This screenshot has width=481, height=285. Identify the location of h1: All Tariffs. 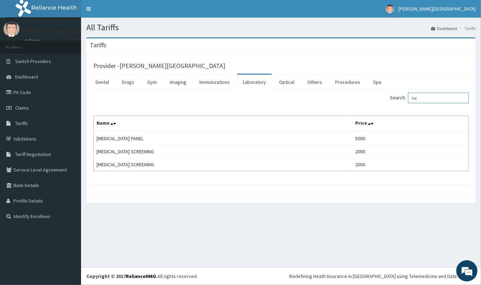
(281, 27).